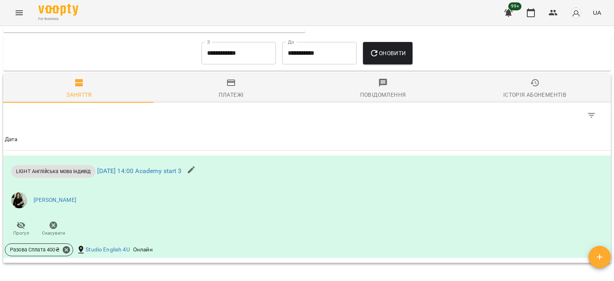 Image resolution: width=614 pixels, height=281 pixels. Describe the element at coordinates (515, 6) in the screenshot. I see `span: 99+` at that location.